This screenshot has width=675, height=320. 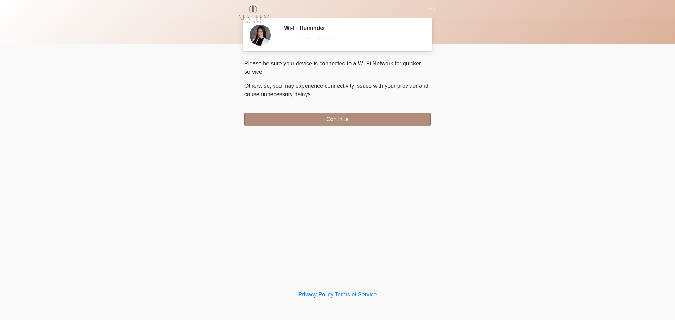 What do you see at coordinates (316, 294) in the screenshot?
I see `a: Privacy Policy` at bounding box center [316, 294].